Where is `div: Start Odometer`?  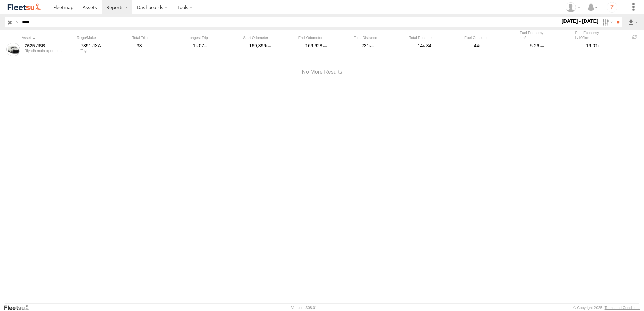
div: Start Odometer is located at coordinates (269, 38).